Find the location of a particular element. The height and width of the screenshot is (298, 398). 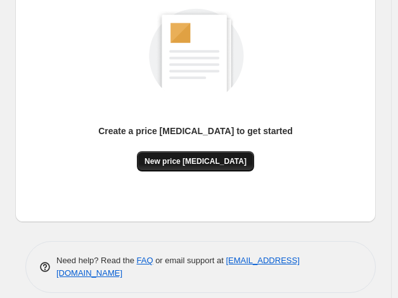

a: FAQ is located at coordinates (145, 260).